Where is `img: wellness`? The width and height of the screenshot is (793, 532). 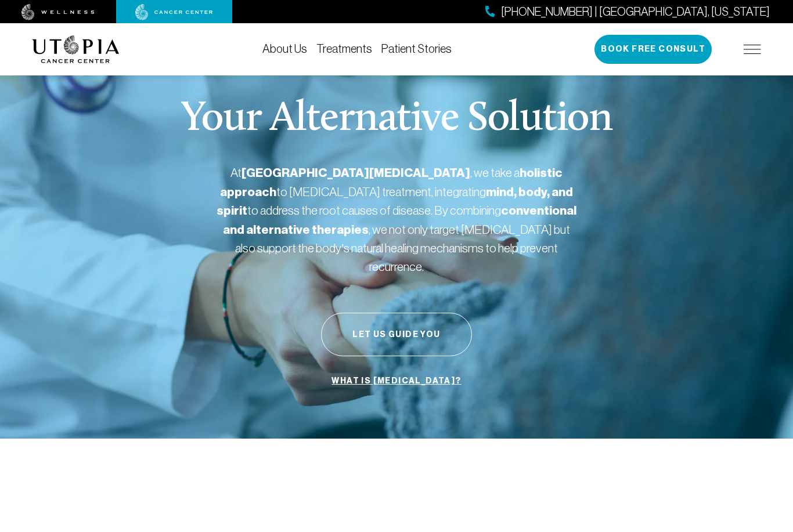
img: wellness is located at coordinates (58, 13).